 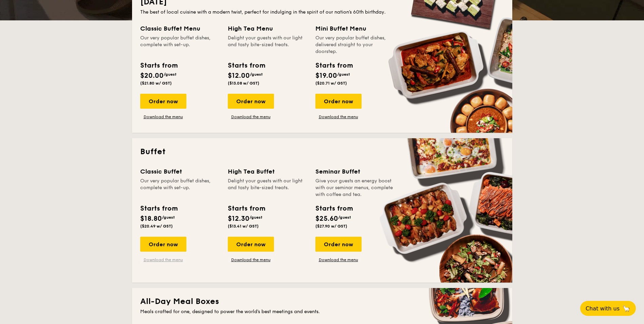 What do you see at coordinates (239, 75) in the screenshot?
I see `span: $12.00` at bounding box center [239, 75].